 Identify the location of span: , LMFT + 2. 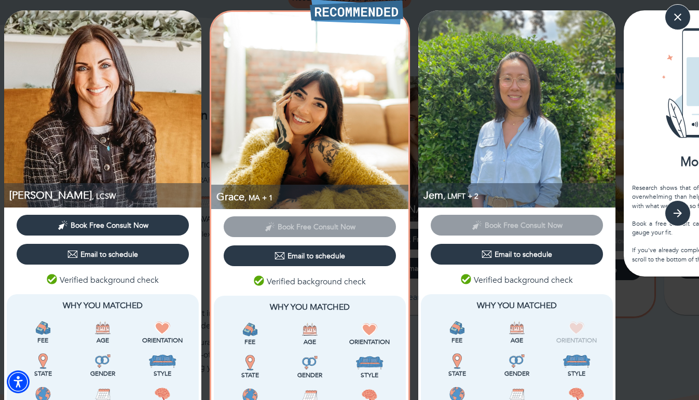
(461, 196).